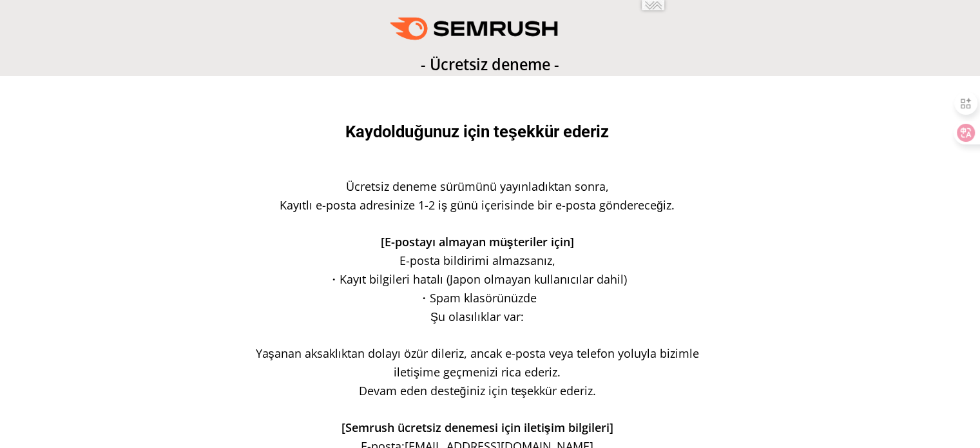  What do you see at coordinates (477, 205) in the screenshot?
I see `font: Kayıtlı e-posta adresinize 1-2 iş günü içerisinde bir e-posta göndereceğiz.` at bounding box center [477, 205].